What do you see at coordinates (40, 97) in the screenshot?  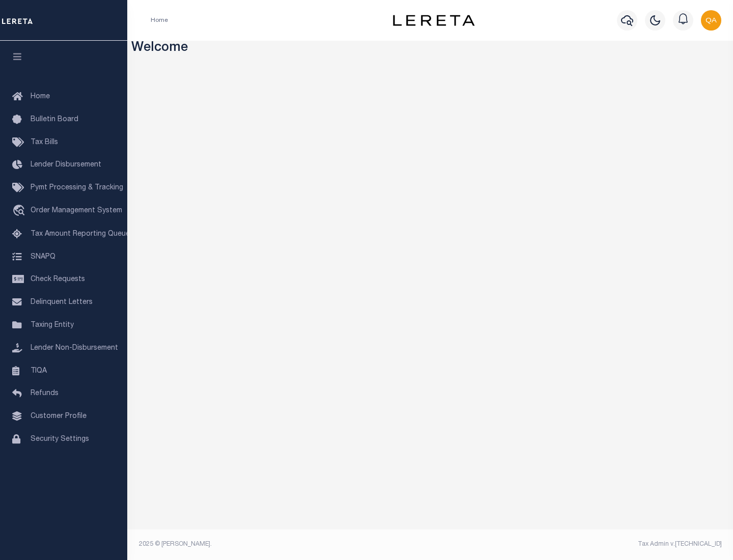 I see `span: Home` at bounding box center [40, 97].